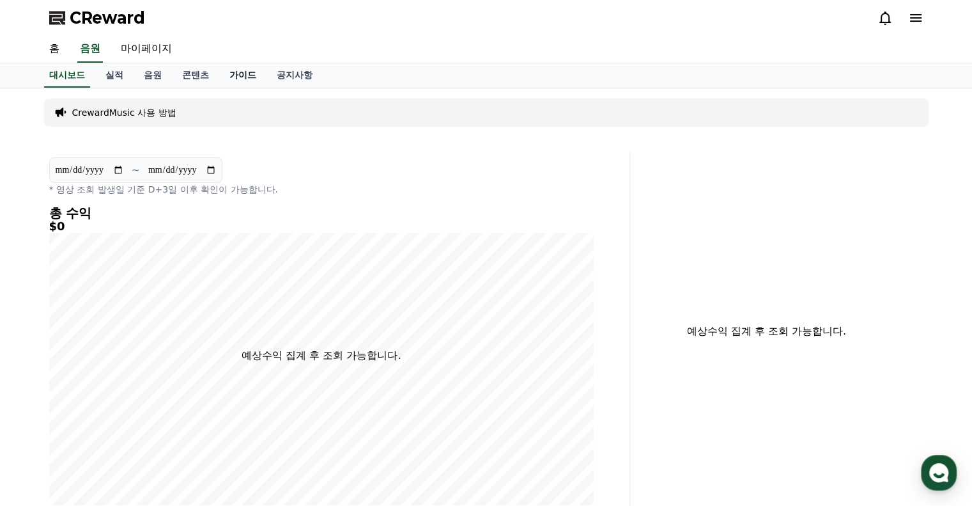  I want to click on a: 마이페이지, so click(146, 49).